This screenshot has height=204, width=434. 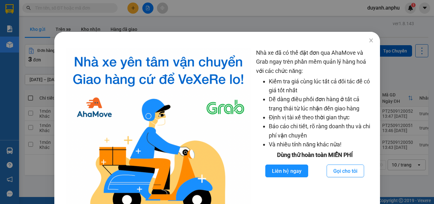 I want to click on span: Liên hệ ngay, so click(x=287, y=171).